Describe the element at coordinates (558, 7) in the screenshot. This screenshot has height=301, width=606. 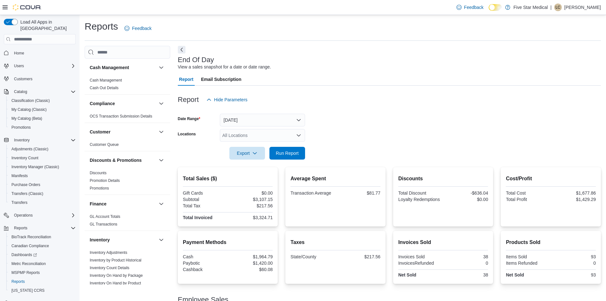
I see `div: Lindsey Criswell` at that location.